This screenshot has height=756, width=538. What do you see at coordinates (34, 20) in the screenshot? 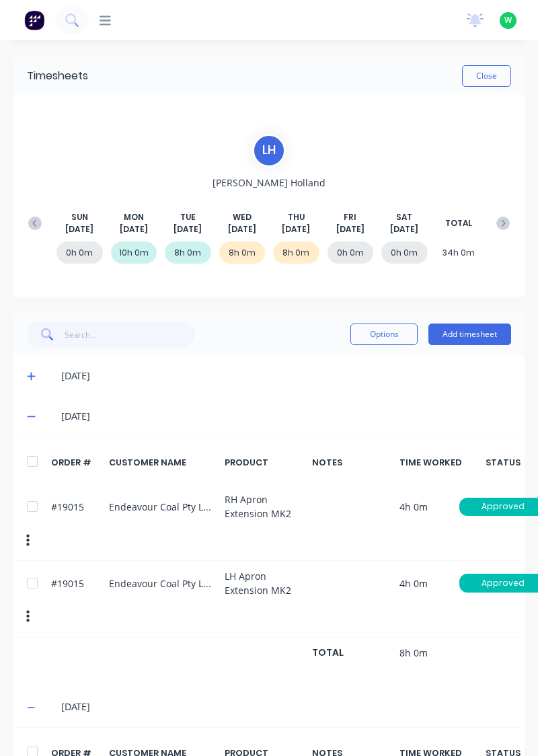
I see `img: Factory` at bounding box center [34, 20].